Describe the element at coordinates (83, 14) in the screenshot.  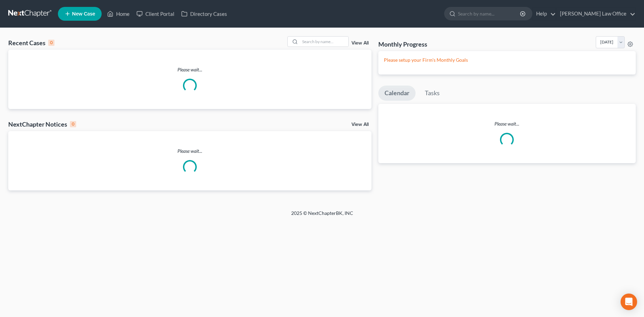
I see `span: New Case` at that location.